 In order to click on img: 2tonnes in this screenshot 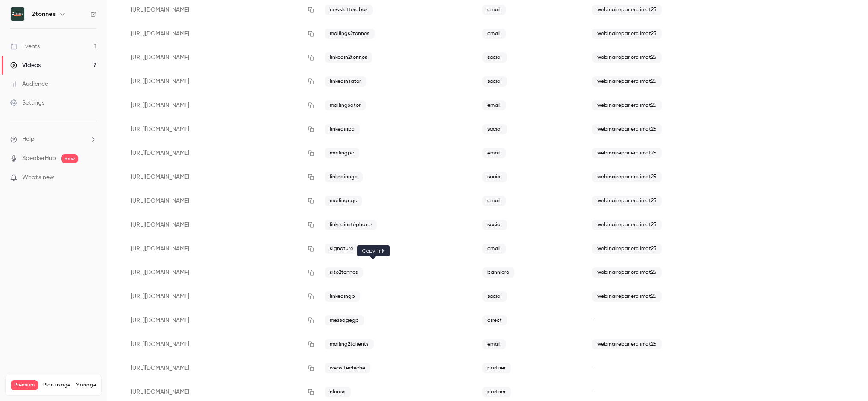, I will do `click(17, 14)`.